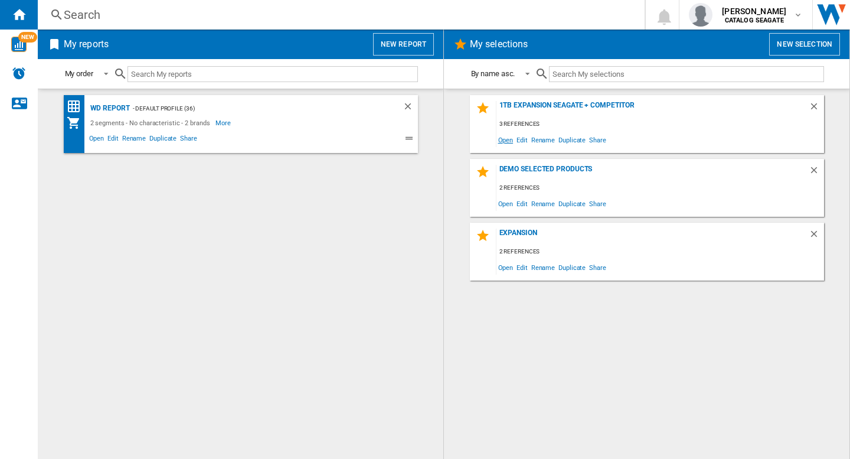 This screenshot has width=850, height=459. Describe the element at coordinates (77, 123) in the screenshot. I see `div: My Assortment` at that location.